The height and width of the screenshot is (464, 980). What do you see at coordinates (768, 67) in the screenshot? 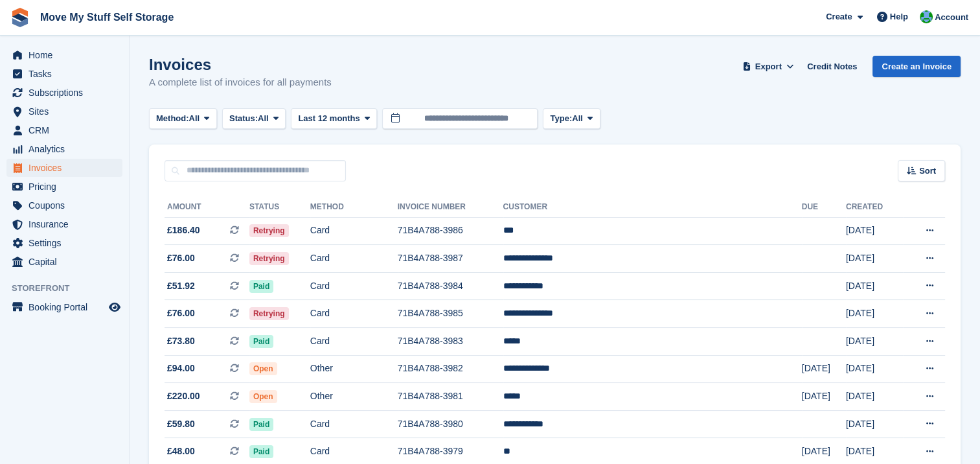
I see `span: Export` at bounding box center [768, 67].